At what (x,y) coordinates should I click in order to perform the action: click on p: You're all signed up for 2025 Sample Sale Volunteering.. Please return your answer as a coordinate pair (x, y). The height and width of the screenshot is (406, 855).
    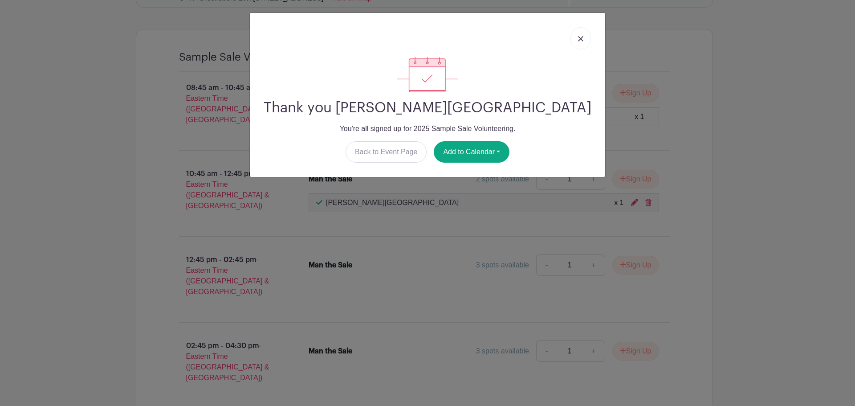
    Looking at the image, I should click on (428, 129).